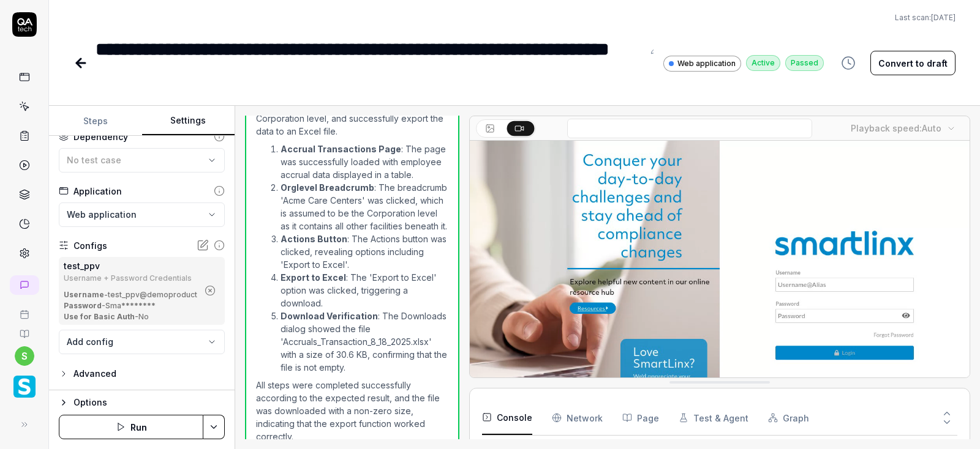  Describe the element at coordinates (313, 277) in the screenshot. I see `strong: Export to Excel` at that location.